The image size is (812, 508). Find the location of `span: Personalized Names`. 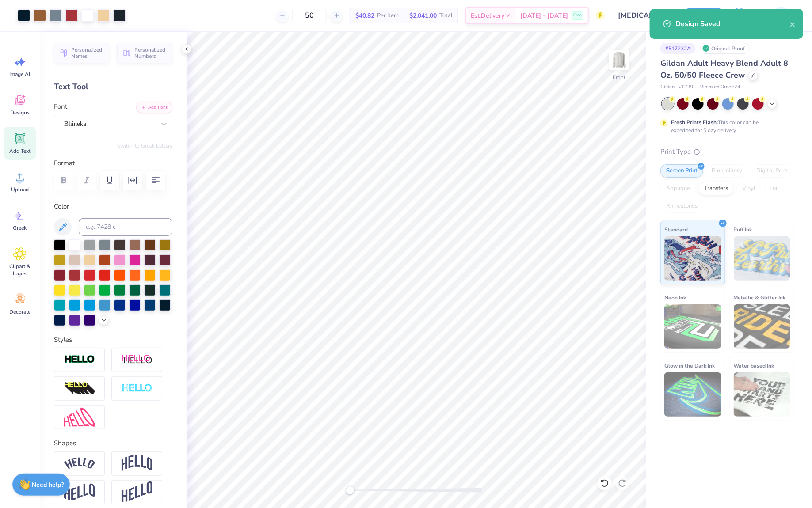

span: Personalized Names is located at coordinates (88, 53).